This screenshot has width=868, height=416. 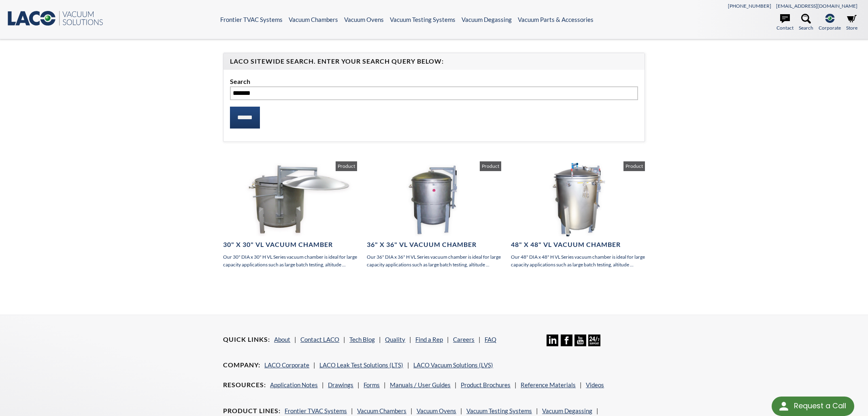 What do you see at coordinates (830, 28) in the screenshot?
I see `span: Corporate` at bounding box center [830, 28].